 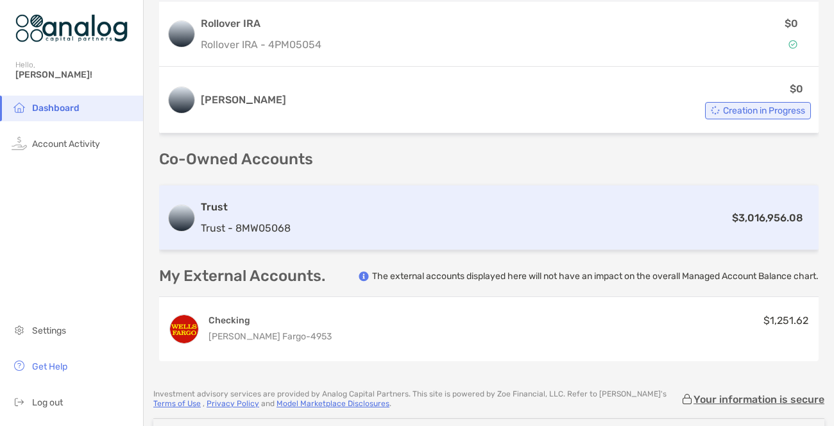 I want to click on span: Settings, so click(x=49, y=330).